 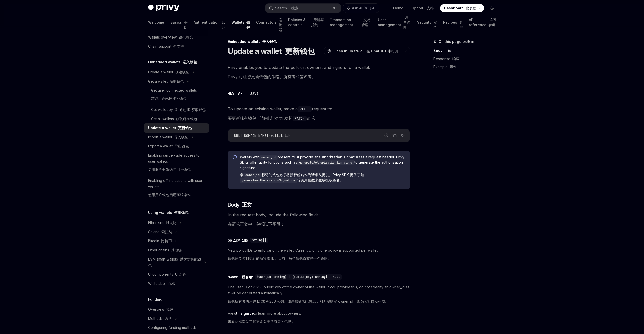 What do you see at coordinates (462, 8) in the screenshot?
I see `a: Dashboard 仪表盘` at bounding box center [462, 8].